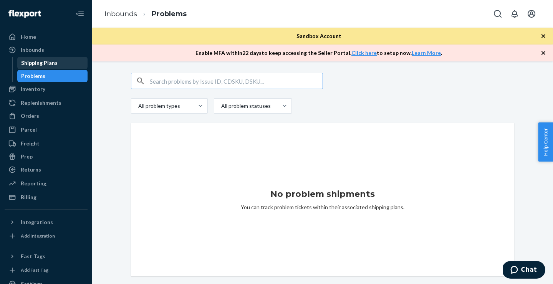  What do you see at coordinates (319, 53) in the screenshot?
I see `p: Enable MFA within 22 days to keep accessing the Seller Portal. to setup now. .` at bounding box center [319, 53].